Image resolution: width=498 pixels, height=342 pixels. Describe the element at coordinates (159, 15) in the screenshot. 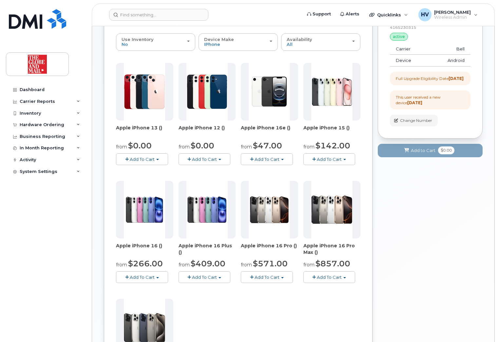

I see `input: Find something...` at that location.